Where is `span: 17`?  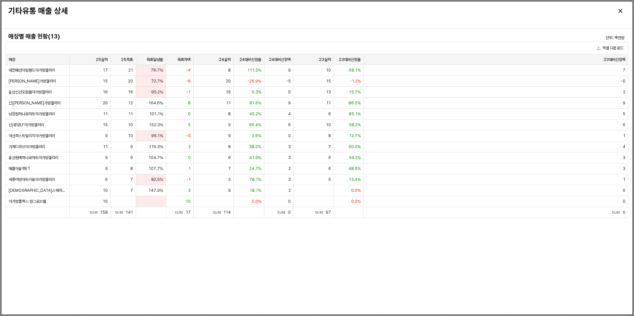
span: 17 is located at coordinates (188, 212).